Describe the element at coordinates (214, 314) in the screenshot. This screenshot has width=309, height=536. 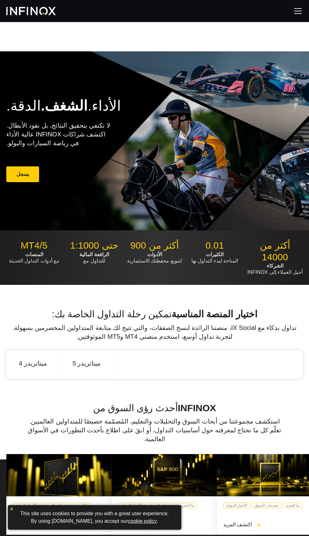
I see `font: اختيار المنصة المناسبة` at that location.